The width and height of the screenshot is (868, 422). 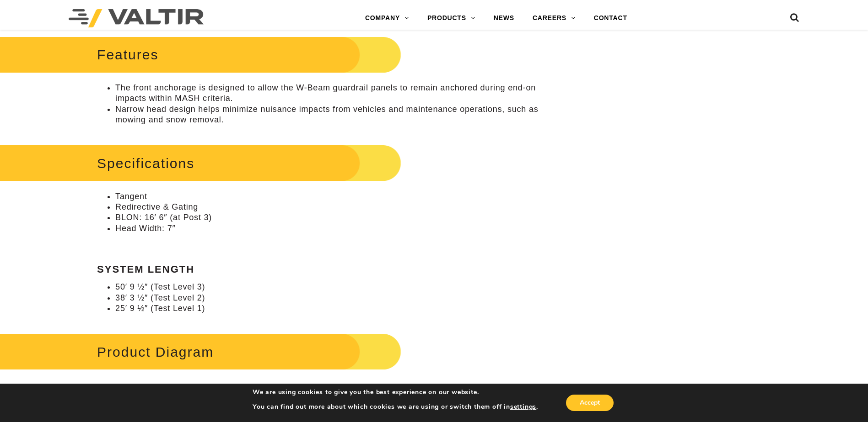 I want to click on a: COMPANY, so click(x=387, y=18).